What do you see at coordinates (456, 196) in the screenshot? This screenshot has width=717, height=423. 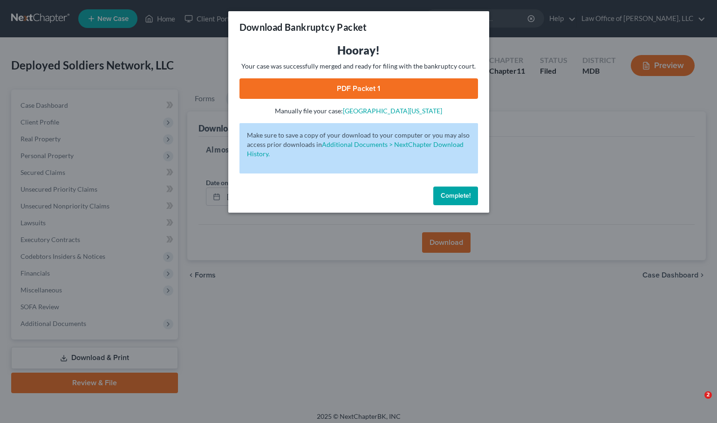 I see `button: Complete!` at bounding box center [456, 196].